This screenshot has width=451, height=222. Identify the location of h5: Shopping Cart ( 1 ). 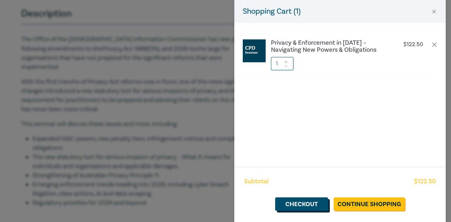
(272, 11).